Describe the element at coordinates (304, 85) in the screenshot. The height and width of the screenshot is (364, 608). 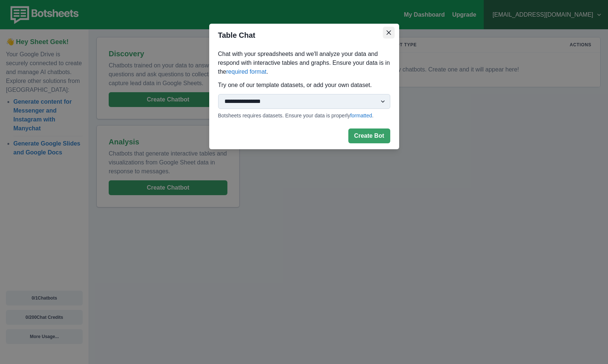
I see `p: Try one of our template datasets, or add your own dataset.` at that location.